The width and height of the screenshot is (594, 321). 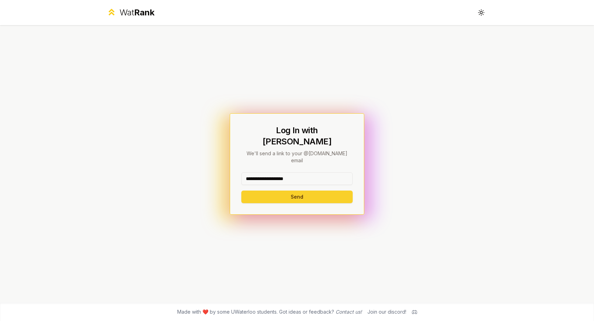 I want to click on div: Wat, so click(x=137, y=13).